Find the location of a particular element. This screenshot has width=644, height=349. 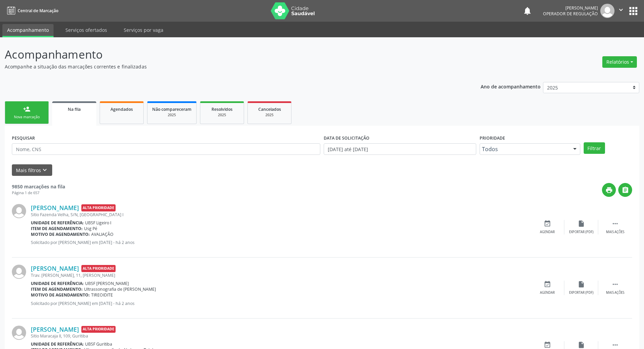

span: Agendados is located at coordinates (122, 109).